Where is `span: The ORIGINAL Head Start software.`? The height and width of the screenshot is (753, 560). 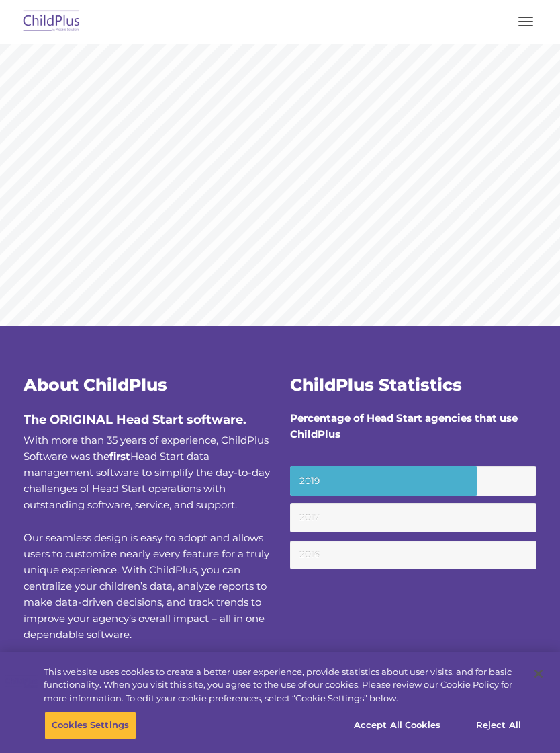
span: The ORIGINAL Head Start software. is located at coordinates (135, 420).